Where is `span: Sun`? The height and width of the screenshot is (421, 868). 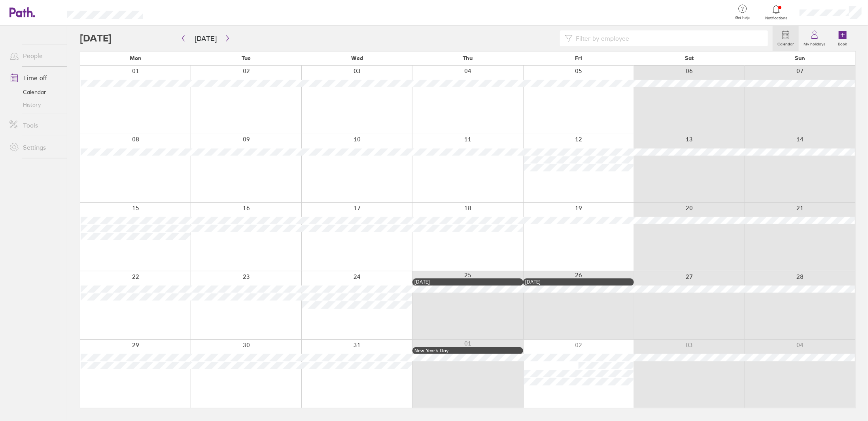
span: Sun is located at coordinates (800, 58).